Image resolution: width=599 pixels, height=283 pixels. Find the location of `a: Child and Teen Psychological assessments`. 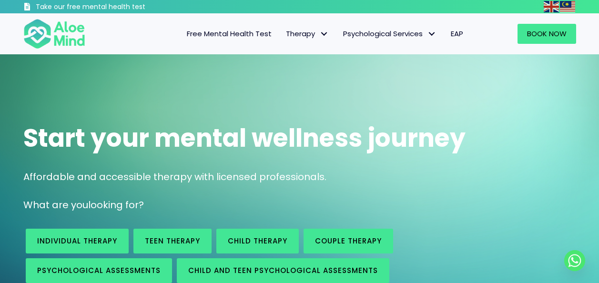

a: Child and Teen Psychological assessments is located at coordinates (283, 271).